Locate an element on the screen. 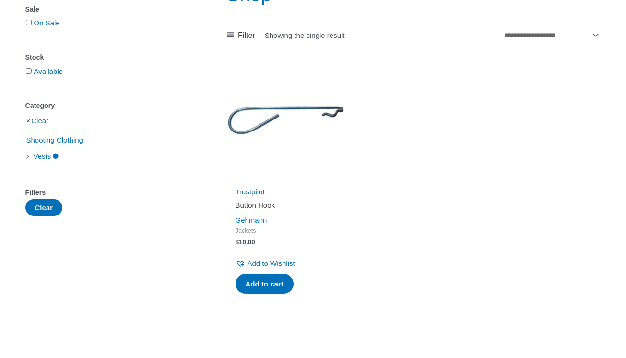  img: Button Hook is located at coordinates (286, 120).